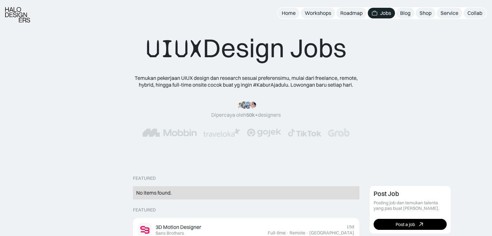 This screenshot has height=236, width=492. I want to click on div: Home, so click(288, 13).